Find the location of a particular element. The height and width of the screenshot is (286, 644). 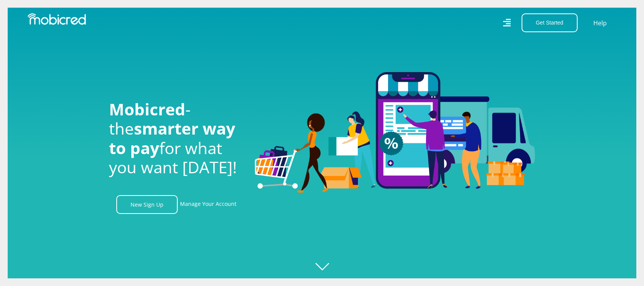

button: Get Started is located at coordinates (550, 23).